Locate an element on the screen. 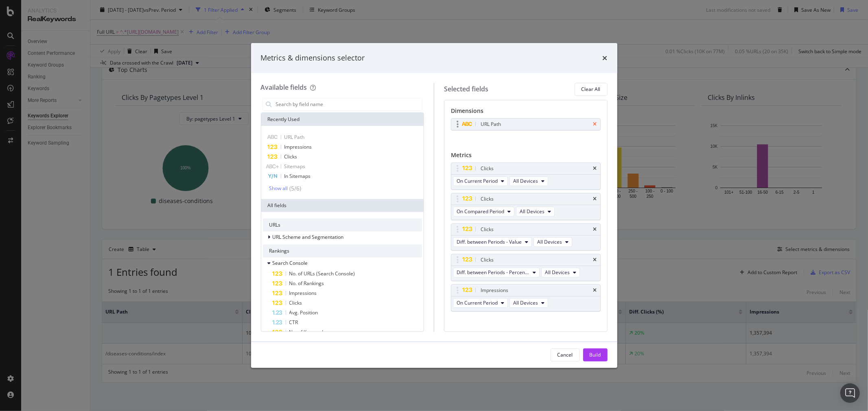  input: Search by field name is located at coordinates (348, 104).